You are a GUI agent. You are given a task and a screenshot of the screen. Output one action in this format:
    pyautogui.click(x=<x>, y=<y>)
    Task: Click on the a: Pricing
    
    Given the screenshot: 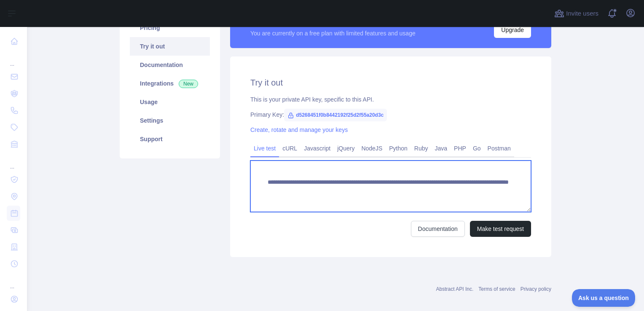 What is the action you would take?
    pyautogui.click(x=170, y=28)
    